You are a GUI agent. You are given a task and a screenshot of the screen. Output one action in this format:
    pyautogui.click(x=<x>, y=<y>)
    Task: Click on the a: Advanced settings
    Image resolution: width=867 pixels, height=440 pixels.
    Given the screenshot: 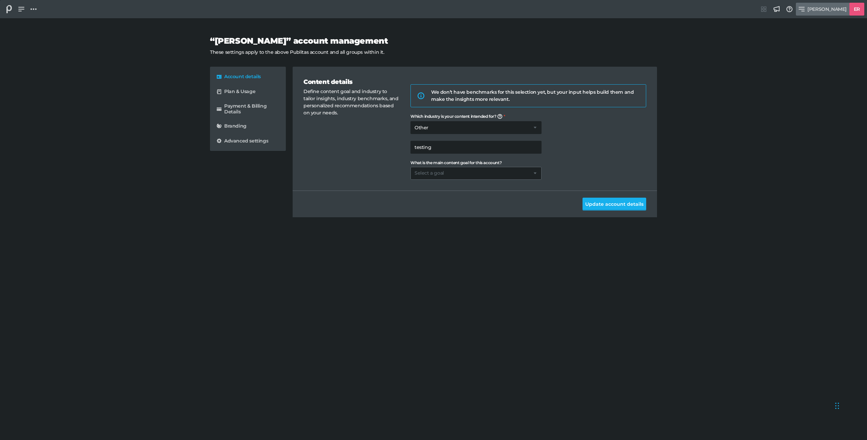 What is the action you would take?
    pyautogui.click(x=248, y=141)
    